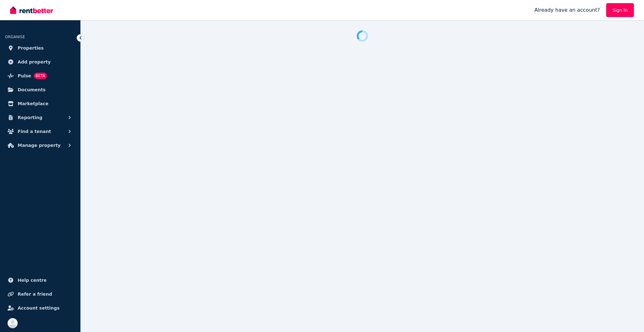 The width and height of the screenshot is (644, 332). Describe the element at coordinates (30, 48) in the screenshot. I see `span: Properties` at that location.